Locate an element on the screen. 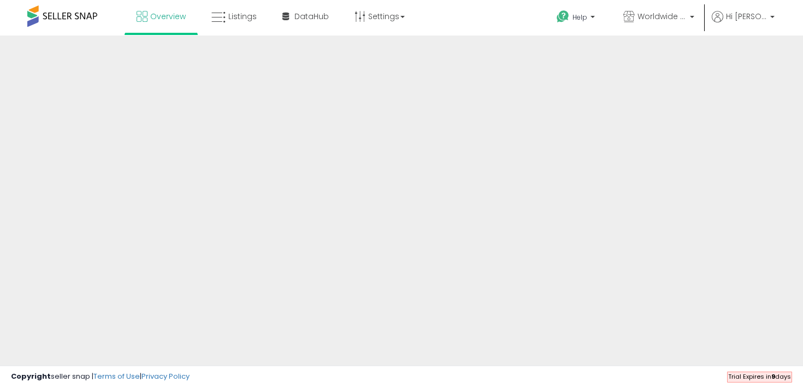 This screenshot has height=388, width=803. strong: Copyright is located at coordinates (31, 376).